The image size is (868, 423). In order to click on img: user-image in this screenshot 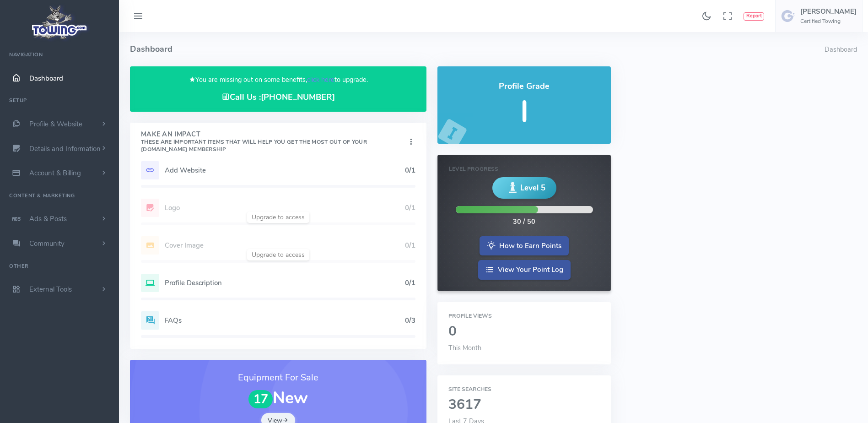, I will do `click(788, 16)`.